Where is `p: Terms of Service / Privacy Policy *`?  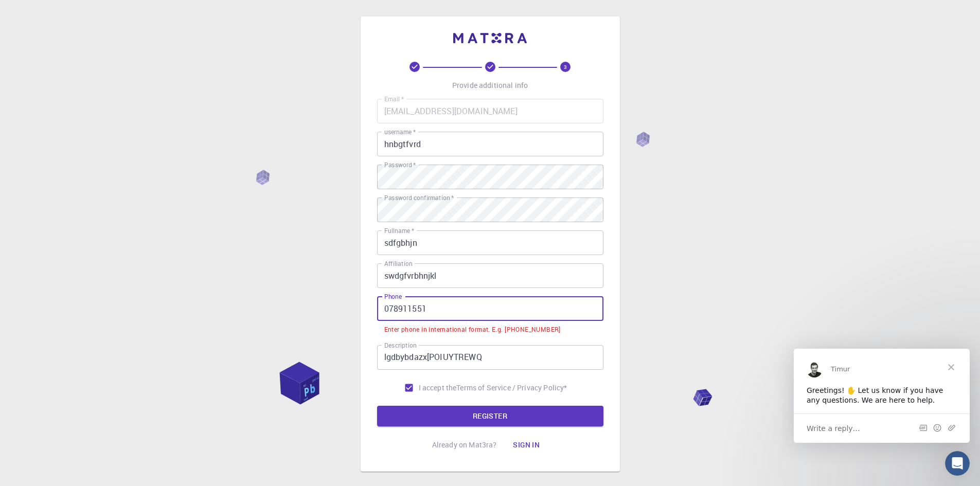
p: Terms of Service / Privacy Policy * is located at coordinates (511, 387).